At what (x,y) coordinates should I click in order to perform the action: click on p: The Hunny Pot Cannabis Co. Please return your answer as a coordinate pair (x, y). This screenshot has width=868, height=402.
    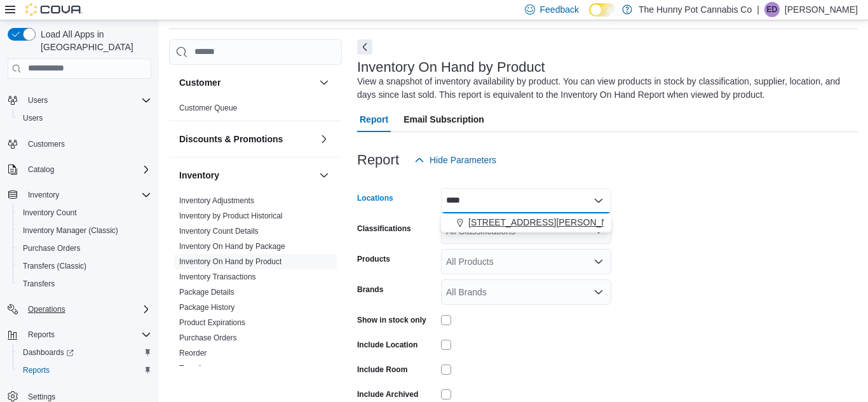
    Looking at the image, I should click on (695, 9).